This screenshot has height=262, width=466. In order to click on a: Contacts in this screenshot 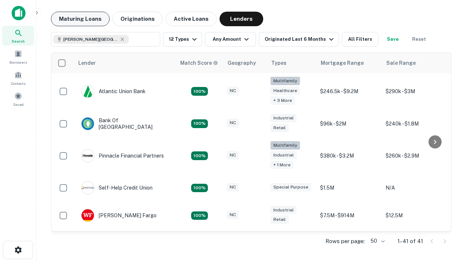, I will do `click(18, 78)`.